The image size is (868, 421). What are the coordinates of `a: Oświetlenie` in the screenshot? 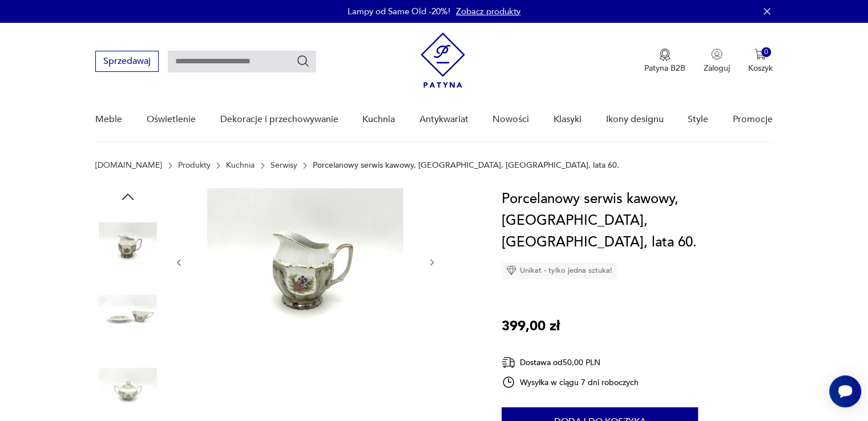 It's located at (171, 119).